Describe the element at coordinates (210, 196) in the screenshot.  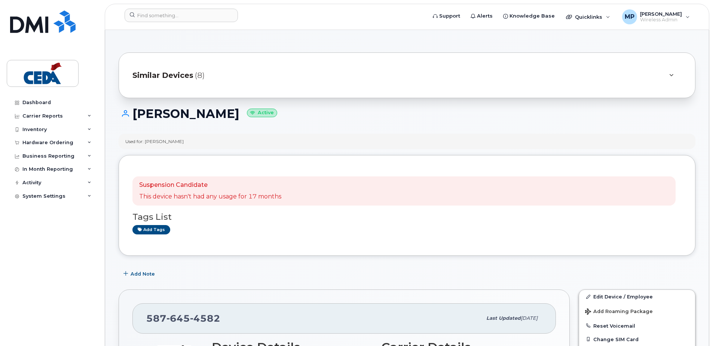
I see `p: This device hasn't had any usage for 17 months` at that location.